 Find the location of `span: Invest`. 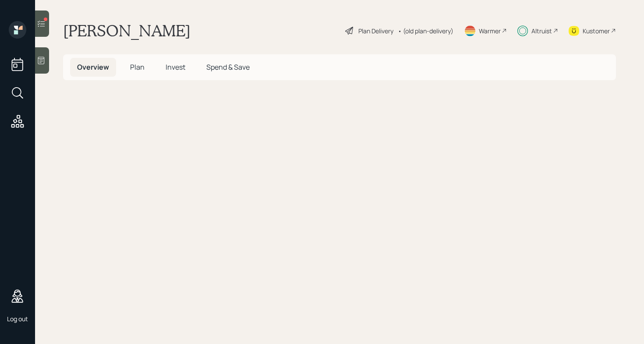

span: Invest is located at coordinates (175, 67).